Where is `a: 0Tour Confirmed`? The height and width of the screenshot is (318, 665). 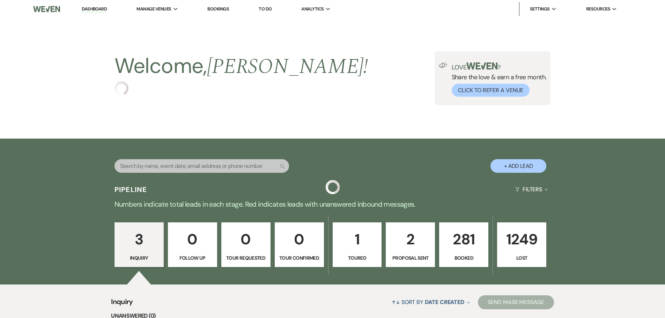
a: 0Tour Confirmed is located at coordinates (299, 245).